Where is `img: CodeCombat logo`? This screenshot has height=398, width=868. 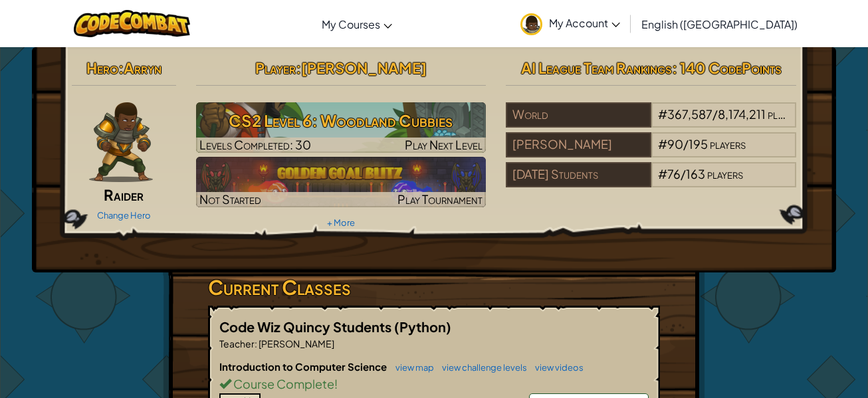
img: CodeCombat logo is located at coordinates (131, 24).